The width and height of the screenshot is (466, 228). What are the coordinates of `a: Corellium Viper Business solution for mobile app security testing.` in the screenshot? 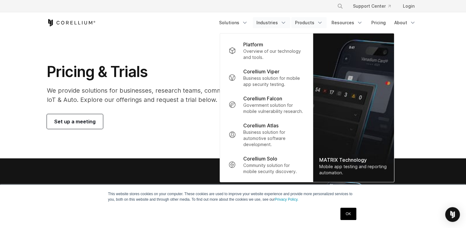 It's located at (266, 77).